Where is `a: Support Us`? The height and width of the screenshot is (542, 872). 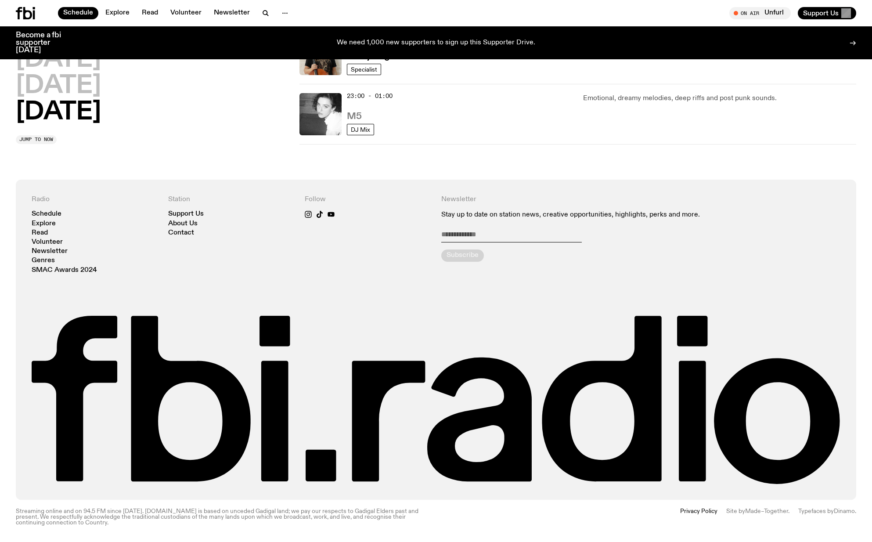 a: Support Us is located at coordinates (186, 214).